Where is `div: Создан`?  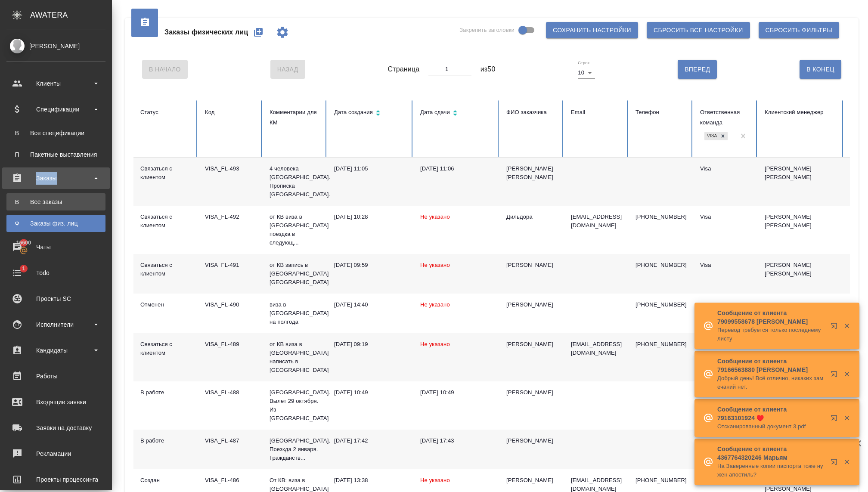 div: Создан is located at coordinates (166, 481).